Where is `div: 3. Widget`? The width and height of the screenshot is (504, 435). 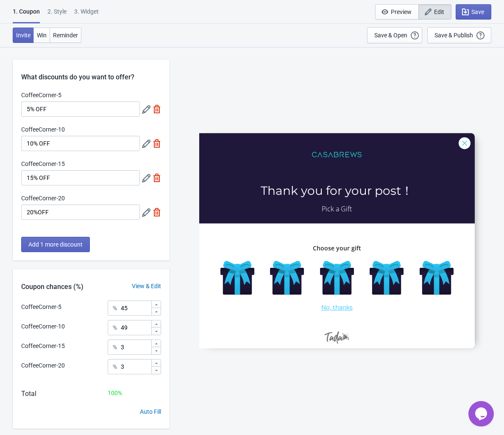
div: 3. Widget is located at coordinates (87, 15).